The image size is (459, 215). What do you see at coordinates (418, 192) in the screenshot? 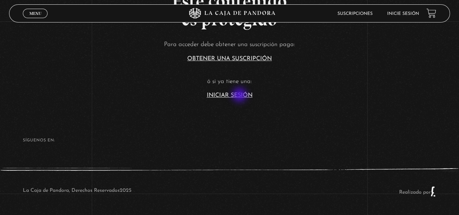
I see `a: Realizado por` at bounding box center [418, 192].